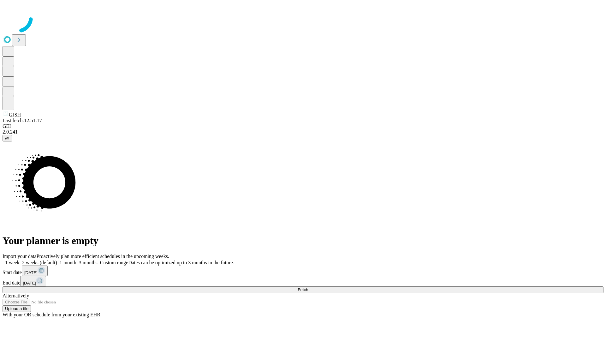 The height and width of the screenshot is (341, 606). Describe the element at coordinates (302, 289) in the screenshot. I see `span: Fetch` at that location.